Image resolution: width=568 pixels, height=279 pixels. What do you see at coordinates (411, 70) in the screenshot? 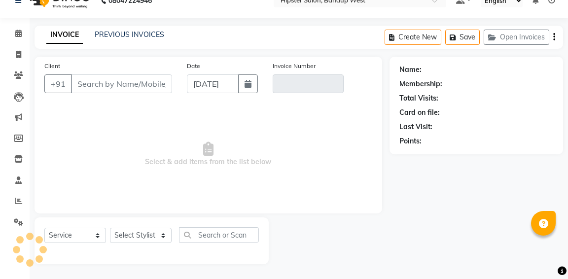
I see `div: Name:` at bounding box center [411, 70].